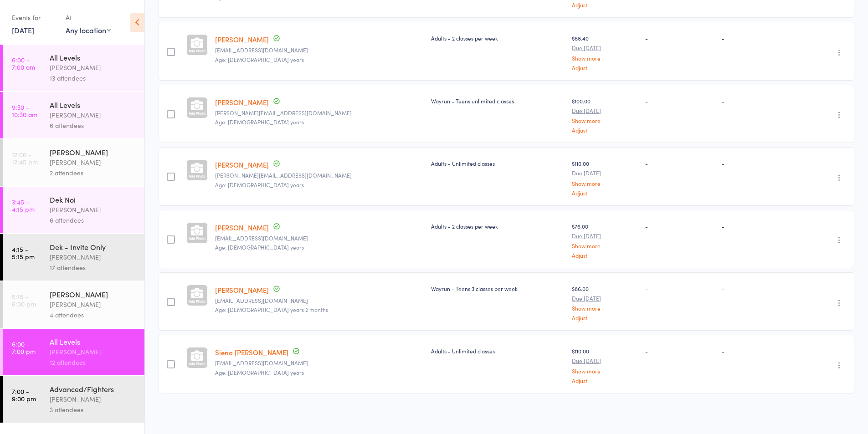 The height and width of the screenshot is (434, 868). I want to click on div: At, so click(88, 17).